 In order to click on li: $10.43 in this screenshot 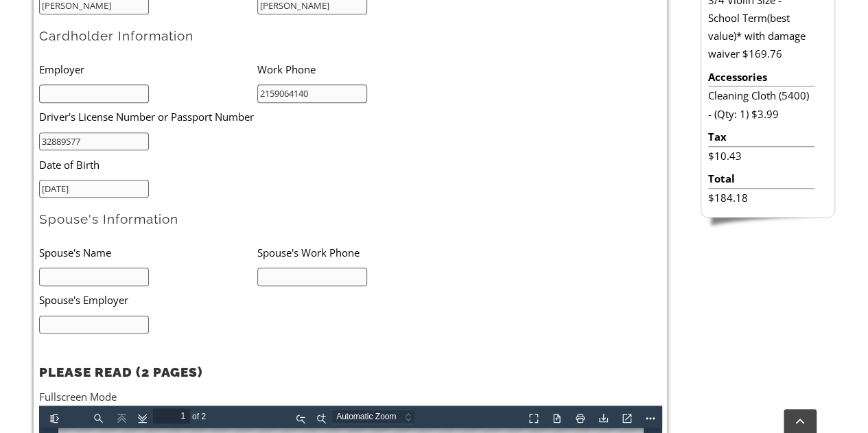, I will do `click(761, 156)`.